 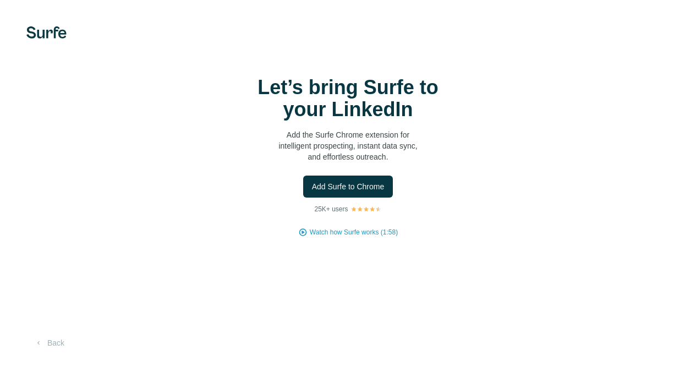 I want to click on button: Add Surfe to Chrome, so click(x=348, y=187).